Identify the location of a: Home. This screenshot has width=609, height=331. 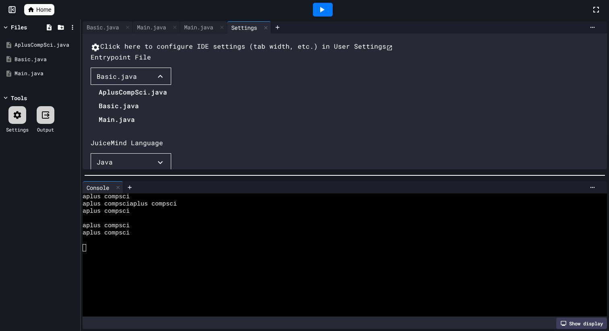
(39, 10).